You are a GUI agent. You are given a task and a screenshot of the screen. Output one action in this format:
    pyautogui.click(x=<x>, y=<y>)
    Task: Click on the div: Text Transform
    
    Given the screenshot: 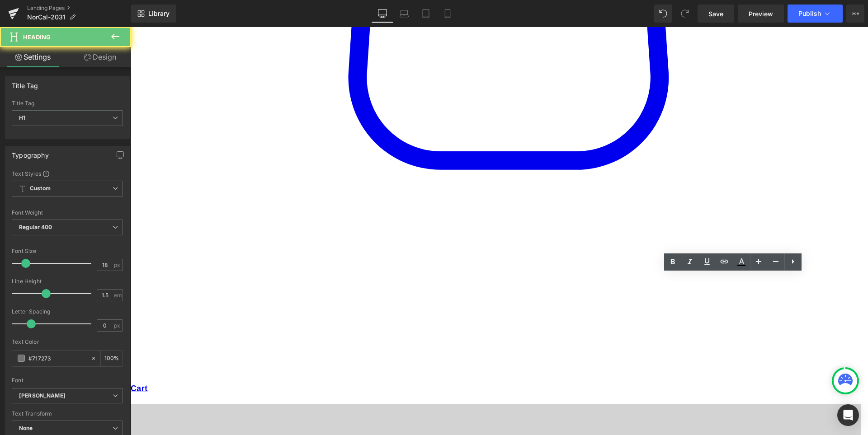 What is the action you would take?
    pyautogui.click(x=68, y=414)
    